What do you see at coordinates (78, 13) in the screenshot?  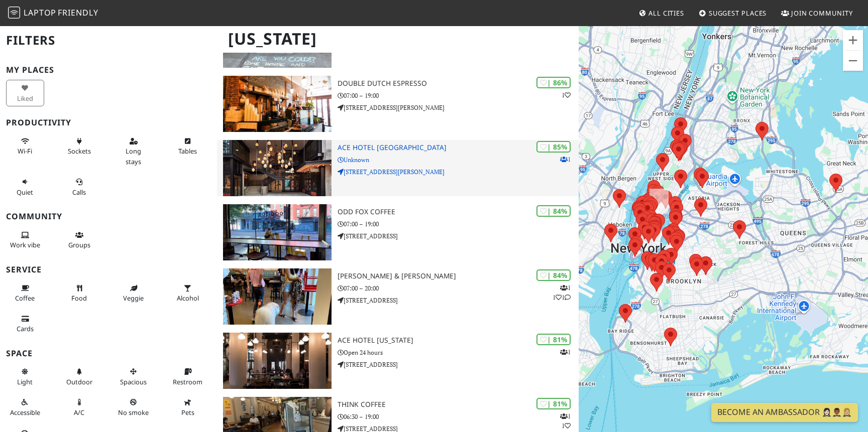 I see `span: Friendly` at bounding box center [78, 13].